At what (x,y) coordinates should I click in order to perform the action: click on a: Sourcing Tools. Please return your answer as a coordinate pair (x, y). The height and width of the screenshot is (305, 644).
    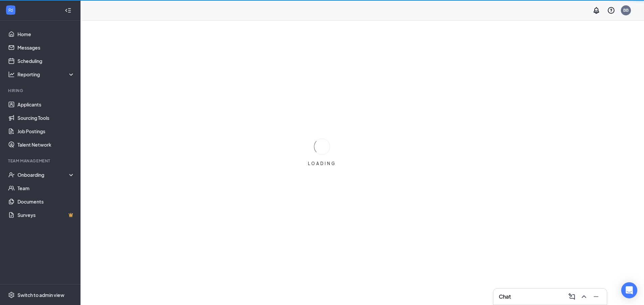
    Looking at the image, I should click on (46, 118).